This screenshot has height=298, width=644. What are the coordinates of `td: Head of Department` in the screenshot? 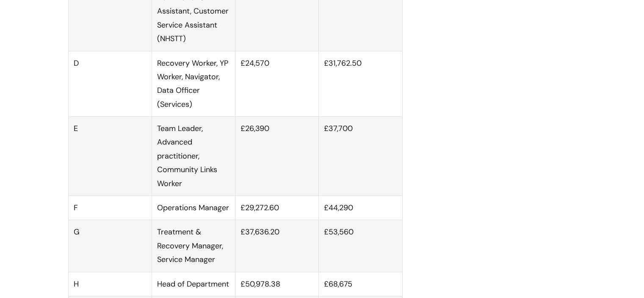 It's located at (193, 283).